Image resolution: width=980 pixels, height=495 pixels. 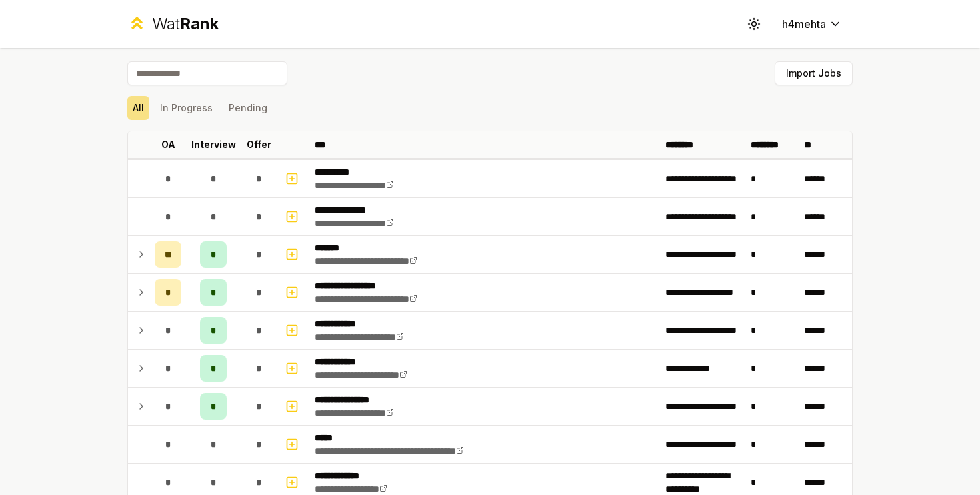 I want to click on p: Interview, so click(x=213, y=145).